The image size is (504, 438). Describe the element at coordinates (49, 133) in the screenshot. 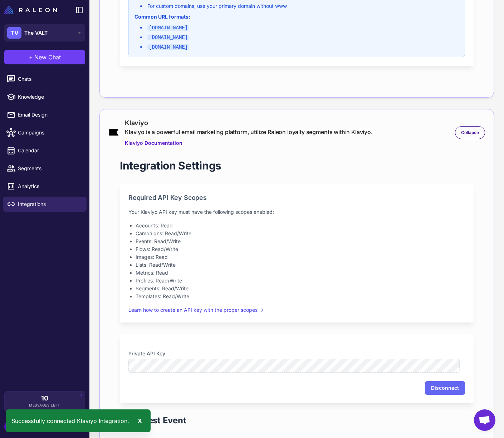

I see `span: Campaigns` at that location.